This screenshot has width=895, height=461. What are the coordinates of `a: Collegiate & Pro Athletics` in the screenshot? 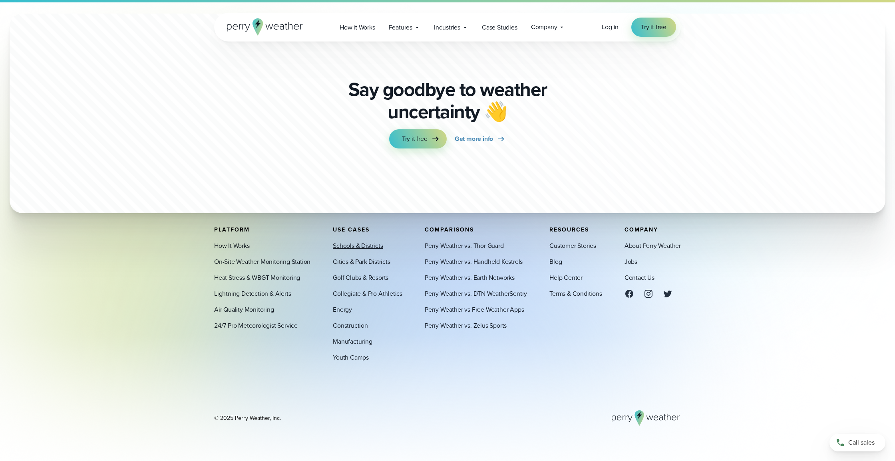 It's located at (368, 294).